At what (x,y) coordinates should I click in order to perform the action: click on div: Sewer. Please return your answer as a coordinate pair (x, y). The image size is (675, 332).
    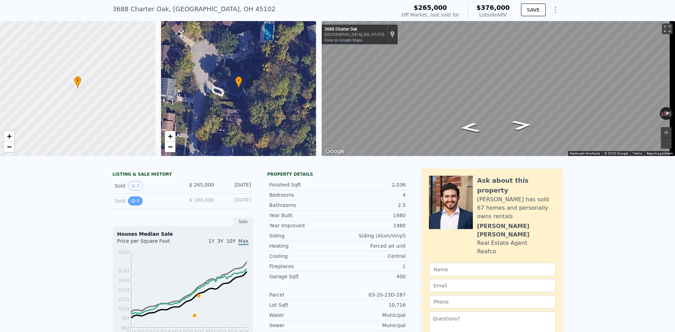
    Looking at the image, I should click on (304, 326).